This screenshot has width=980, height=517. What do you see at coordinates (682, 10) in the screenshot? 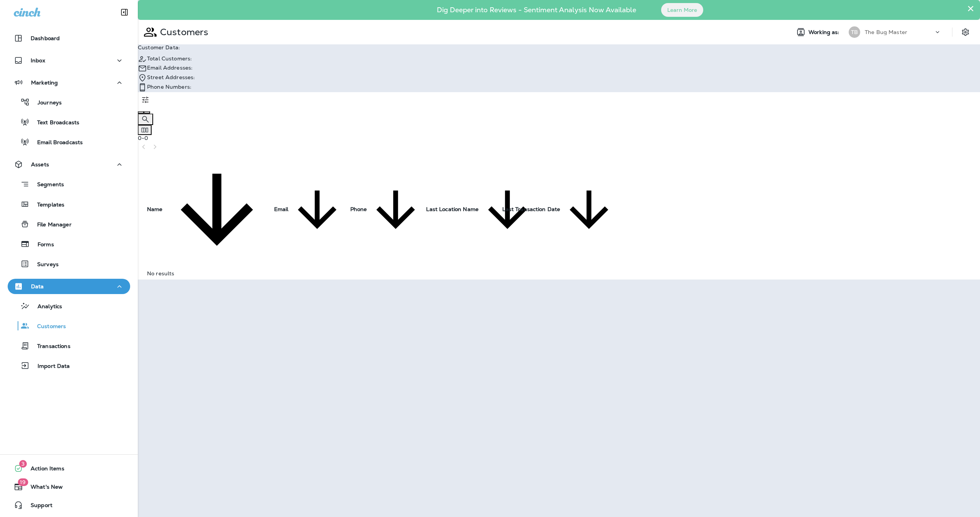
I see `button: Learn More` at bounding box center [682, 10].